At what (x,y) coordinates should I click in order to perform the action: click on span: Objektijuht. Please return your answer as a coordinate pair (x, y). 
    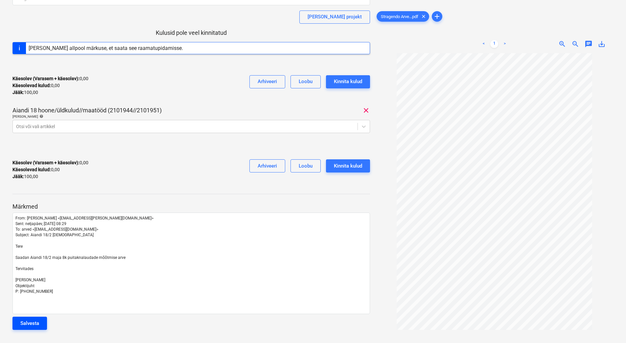
    Looking at the image, I should click on (25, 286).